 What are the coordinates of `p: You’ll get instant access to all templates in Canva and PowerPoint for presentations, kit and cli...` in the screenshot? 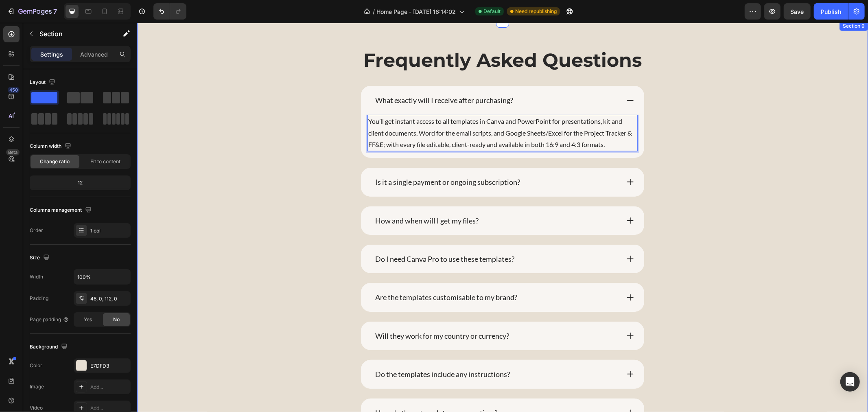 It's located at (366, 110).